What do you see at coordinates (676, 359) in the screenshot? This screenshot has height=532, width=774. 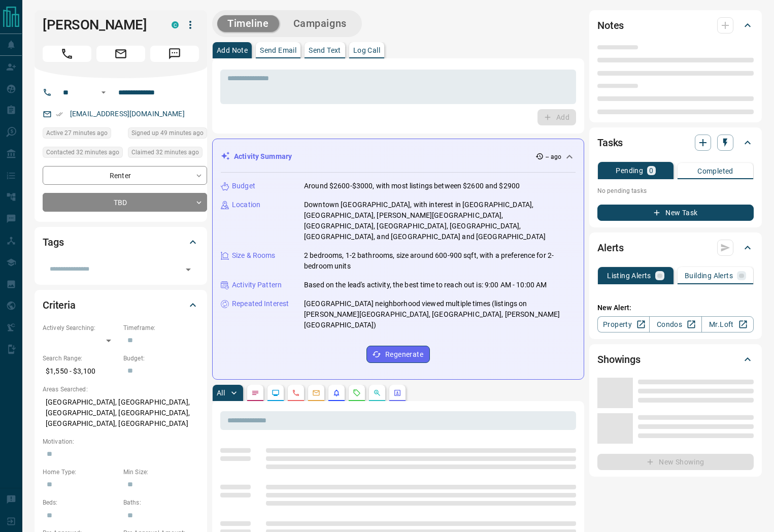 I see `div: Showings` at bounding box center [676, 359].